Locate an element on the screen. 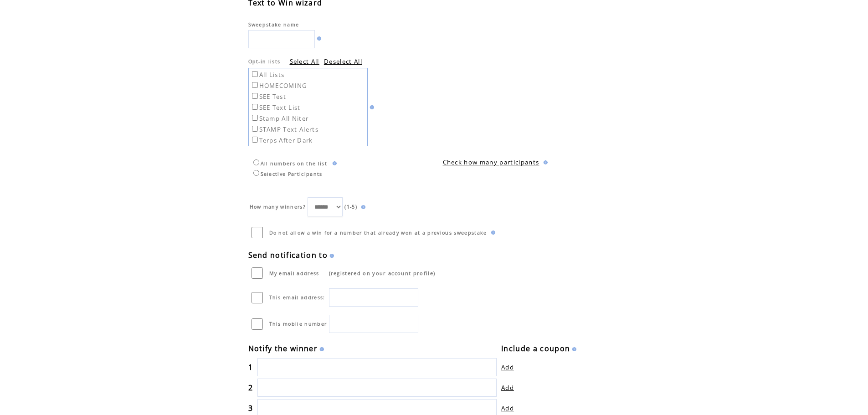  input: STAMP Text Alerts is located at coordinates (255, 129).